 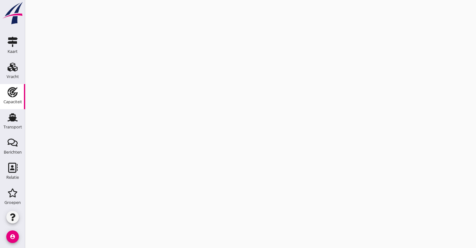 What do you see at coordinates (13, 102) in the screenshot?
I see `div: Capaciteit` at bounding box center [13, 102].